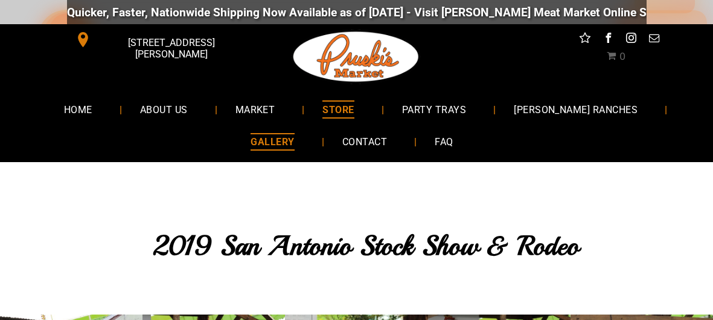  I want to click on a: PARTY TRAYS, so click(434, 109).